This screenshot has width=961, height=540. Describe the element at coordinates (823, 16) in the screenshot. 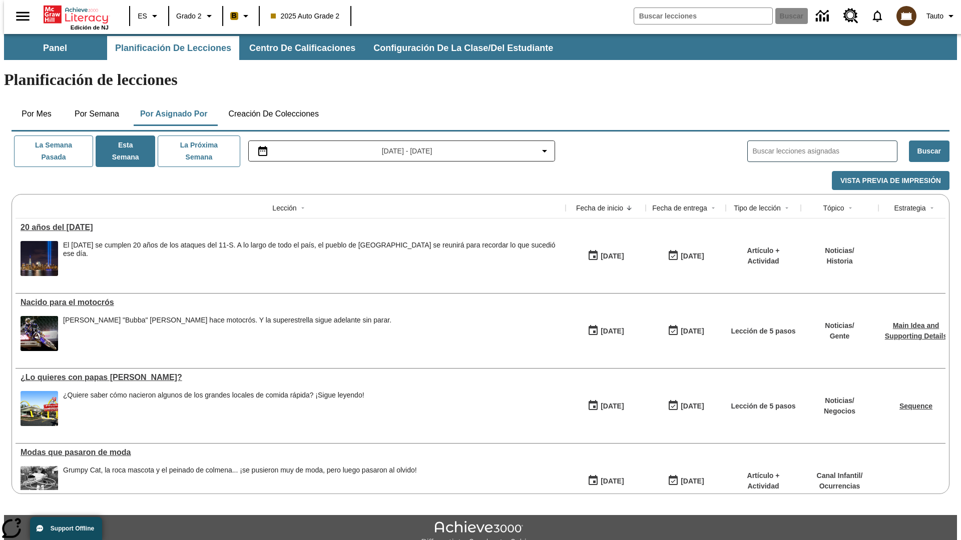

I see `a: Centro de información` at that location.